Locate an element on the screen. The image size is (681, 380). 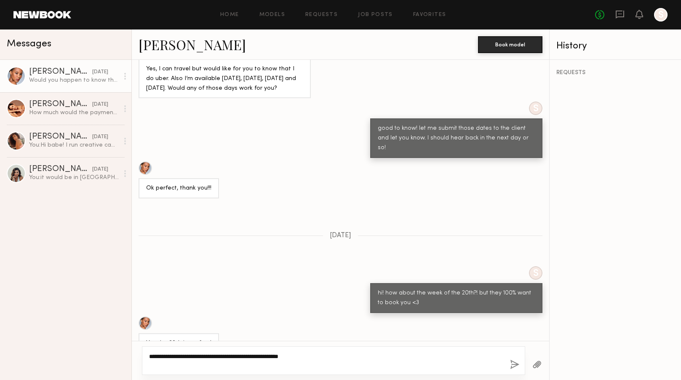
a: Favorites is located at coordinates (429, 15).